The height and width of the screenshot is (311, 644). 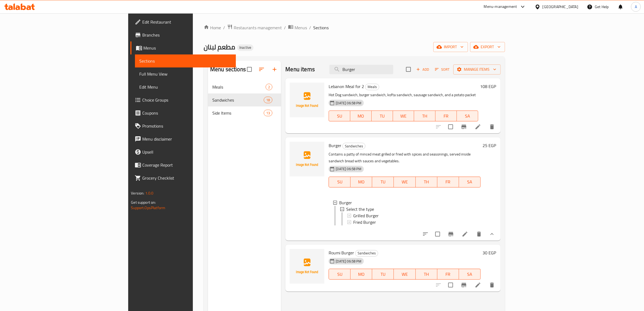 I want to click on nav: breadcrumb, so click(x=354, y=28).